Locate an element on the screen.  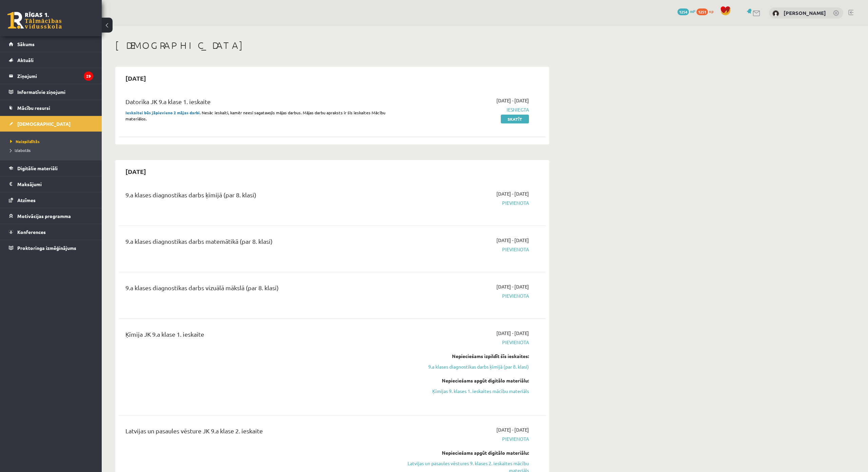
a: Motivācijas programma is located at coordinates (51, 216).